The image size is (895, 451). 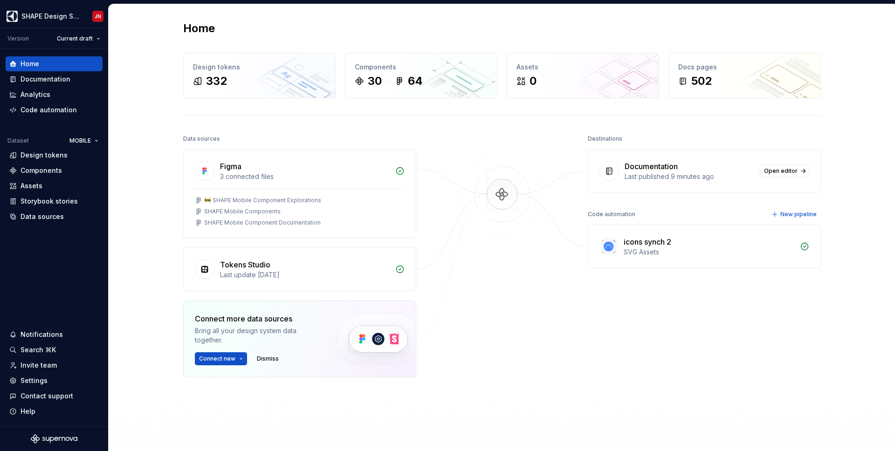 I want to click on a: Supernova Logo, so click(x=54, y=439).